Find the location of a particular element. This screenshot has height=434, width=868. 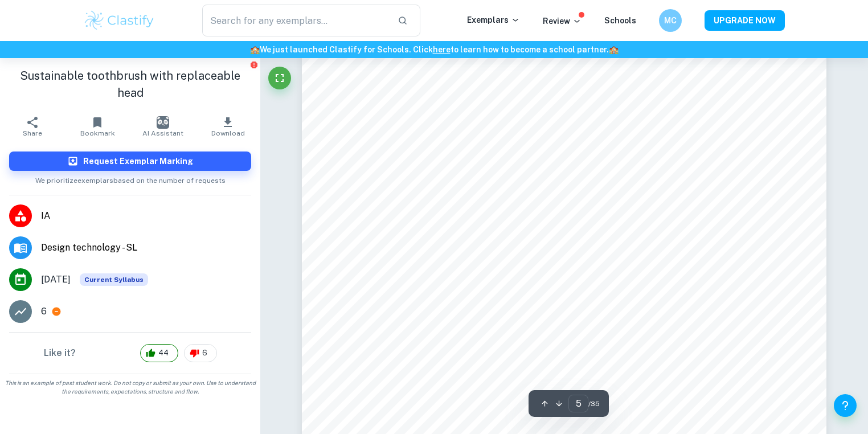

span: We prioritize exemplars based on the number of requests is located at coordinates (130, 179).